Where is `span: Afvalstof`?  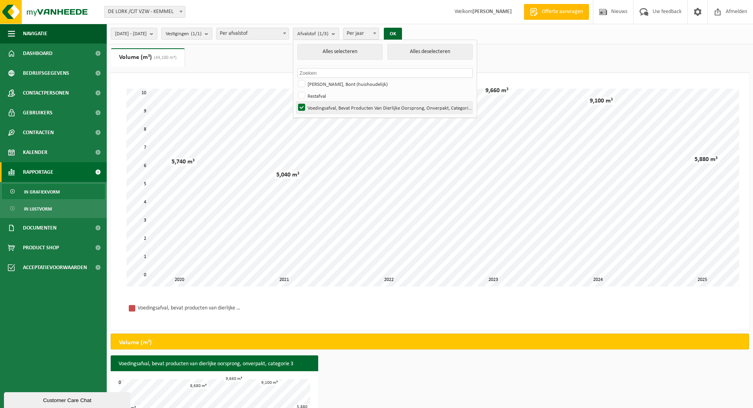 span: Afvalstof is located at coordinates (313, 34).